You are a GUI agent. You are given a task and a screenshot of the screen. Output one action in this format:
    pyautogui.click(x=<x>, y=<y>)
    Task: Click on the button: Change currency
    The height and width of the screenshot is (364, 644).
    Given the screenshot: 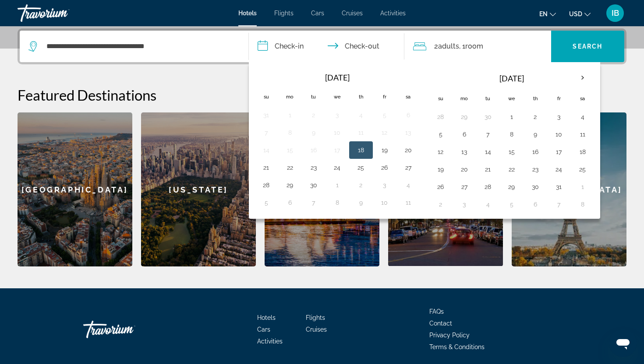 What is the action you would take?
    pyautogui.click(x=579, y=14)
    